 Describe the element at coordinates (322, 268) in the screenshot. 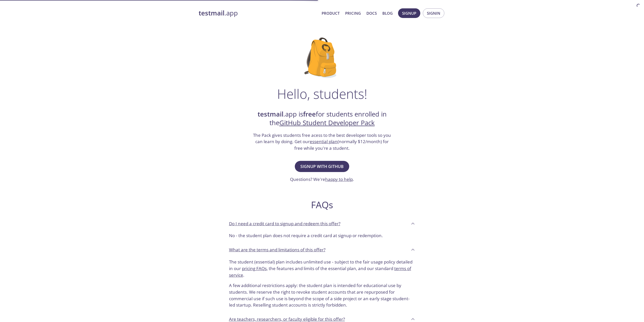

I see `p: The student (essential) plan includes unlimited use - subject to the fair usage policy detailed i...` at that location.